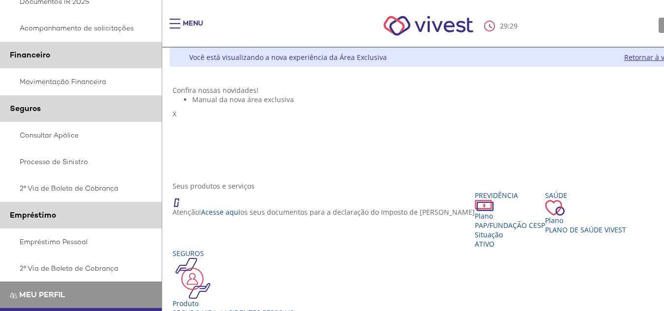 The image size is (664, 311). What do you see at coordinates (510, 225) in the screenshot?
I see `span: PAP/Fundação CESP` at bounding box center [510, 225].